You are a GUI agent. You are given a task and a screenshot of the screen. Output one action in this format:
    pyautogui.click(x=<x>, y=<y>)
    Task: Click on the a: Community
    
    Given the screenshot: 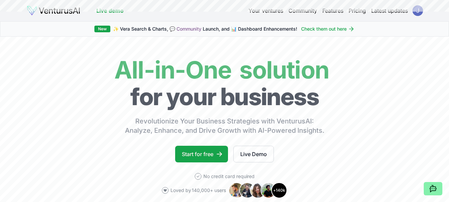 What is the action you would take?
    pyautogui.click(x=189, y=29)
    